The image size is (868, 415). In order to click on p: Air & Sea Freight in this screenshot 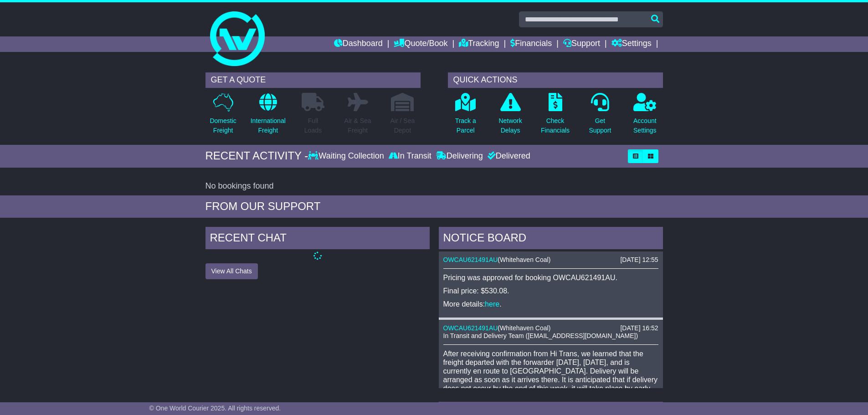, I will do `click(358, 126)`.